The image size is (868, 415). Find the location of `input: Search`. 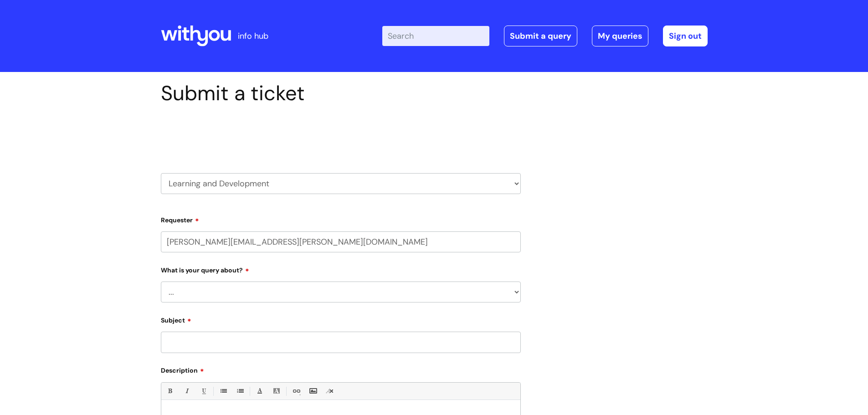

input: Search is located at coordinates (436, 36).